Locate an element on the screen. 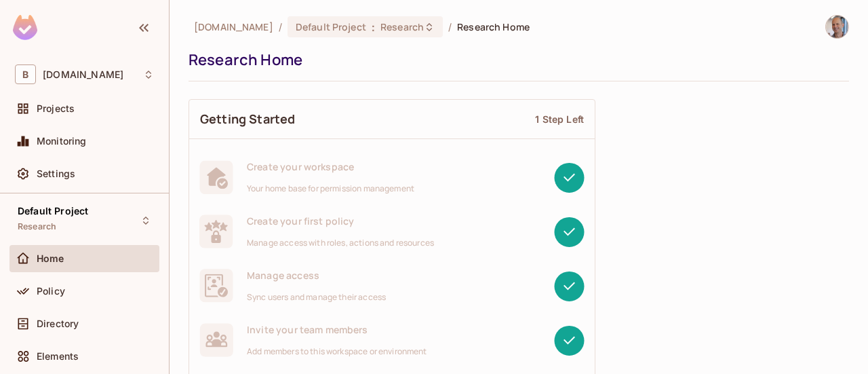 The image size is (868, 374). span: Sync users and manage their access is located at coordinates (316, 297).